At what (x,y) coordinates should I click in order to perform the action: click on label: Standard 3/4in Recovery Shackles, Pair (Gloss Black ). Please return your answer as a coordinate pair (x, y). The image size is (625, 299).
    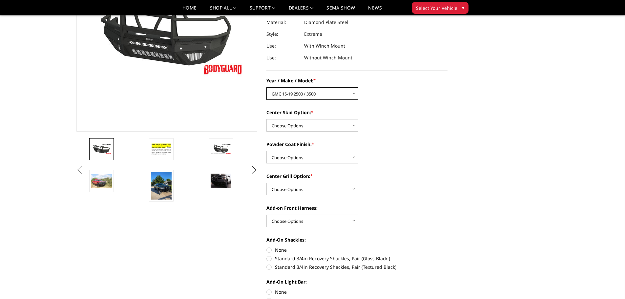
    Looking at the image, I should click on (357, 258).